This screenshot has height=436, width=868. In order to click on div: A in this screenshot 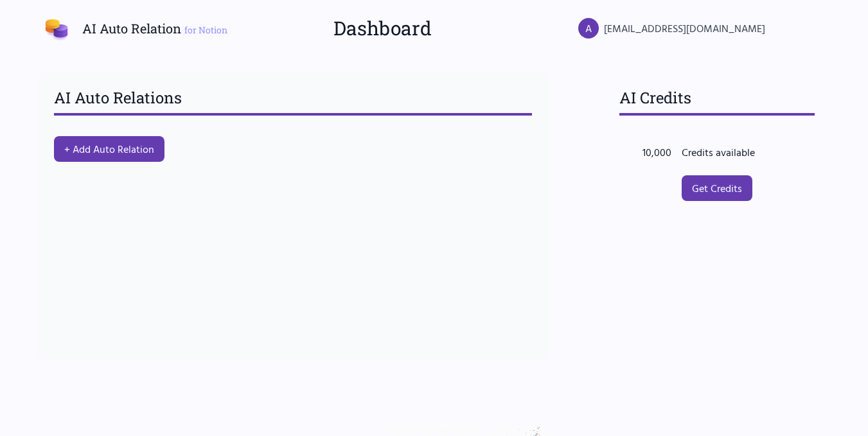, I will do `click(588, 28)`.